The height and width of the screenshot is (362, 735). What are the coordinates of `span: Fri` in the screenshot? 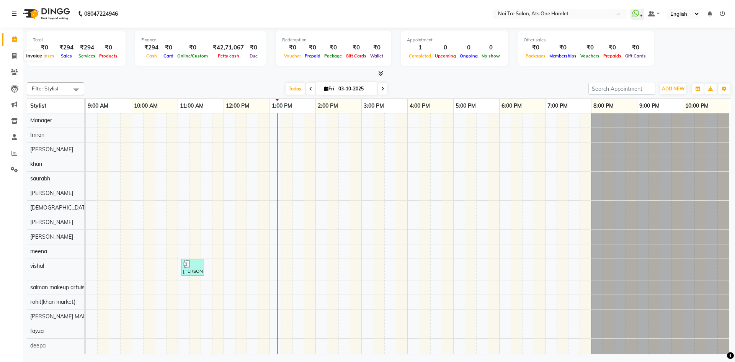 It's located at (329, 88).